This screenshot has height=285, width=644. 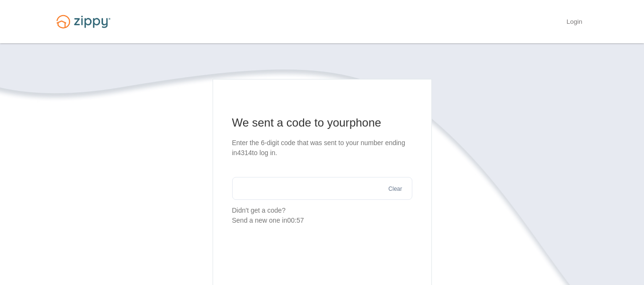 I want to click on button: Clear, so click(x=395, y=189).